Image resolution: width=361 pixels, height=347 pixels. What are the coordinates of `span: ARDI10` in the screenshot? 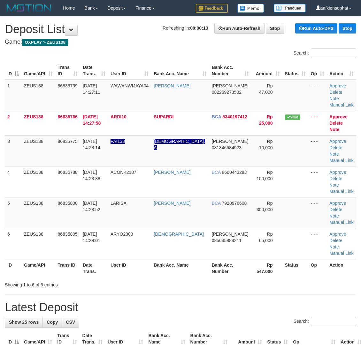 It's located at (118, 117).